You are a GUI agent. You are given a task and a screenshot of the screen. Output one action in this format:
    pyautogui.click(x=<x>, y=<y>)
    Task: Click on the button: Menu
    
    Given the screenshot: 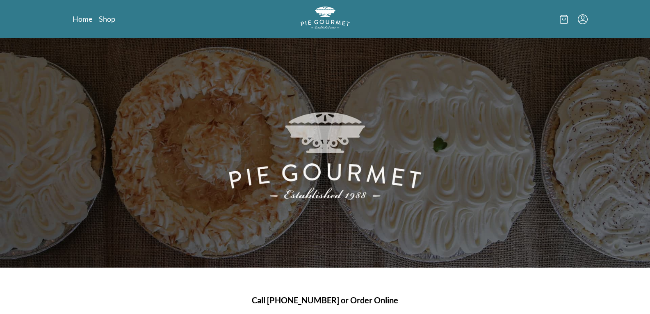 What is the action you would take?
    pyautogui.click(x=583, y=19)
    